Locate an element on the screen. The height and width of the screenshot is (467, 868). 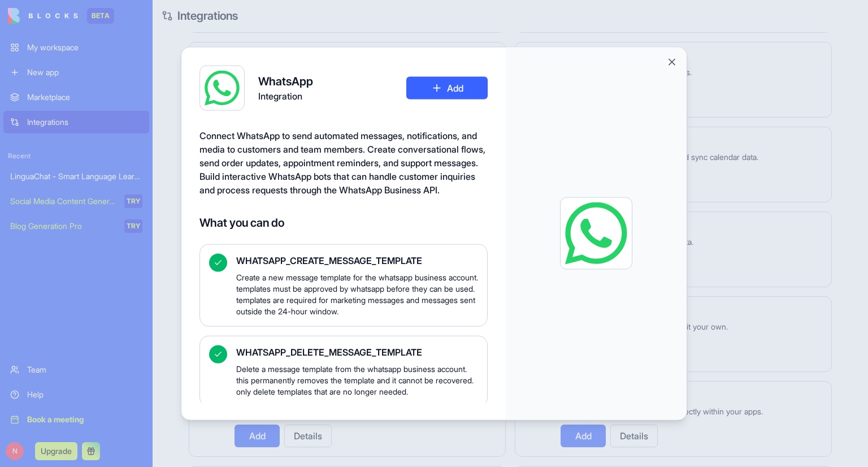
span: Connect WhatsApp to send automated messages, notifications, and media to customers and team membe... is located at coordinates (342, 163).